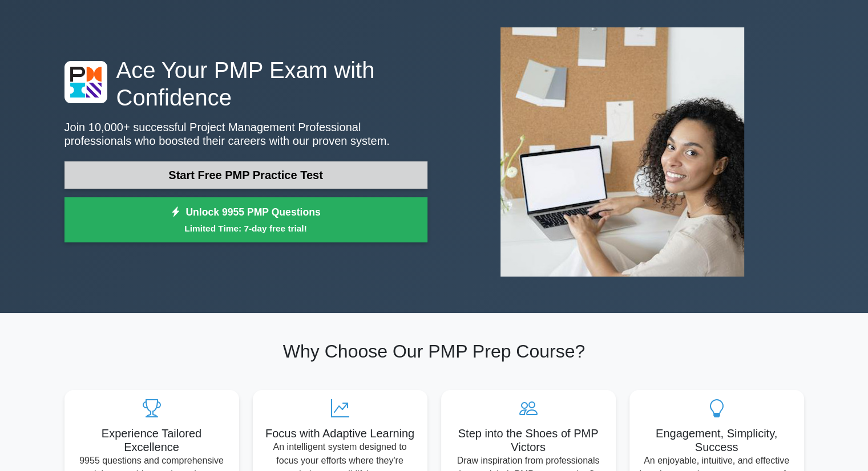 The width and height of the screenshot is (868, 471). What do you see at coordinates (246, 175) in the screenshot?
I see `a: Start Free PMP Practice Test` at bounding box center [246, 175].